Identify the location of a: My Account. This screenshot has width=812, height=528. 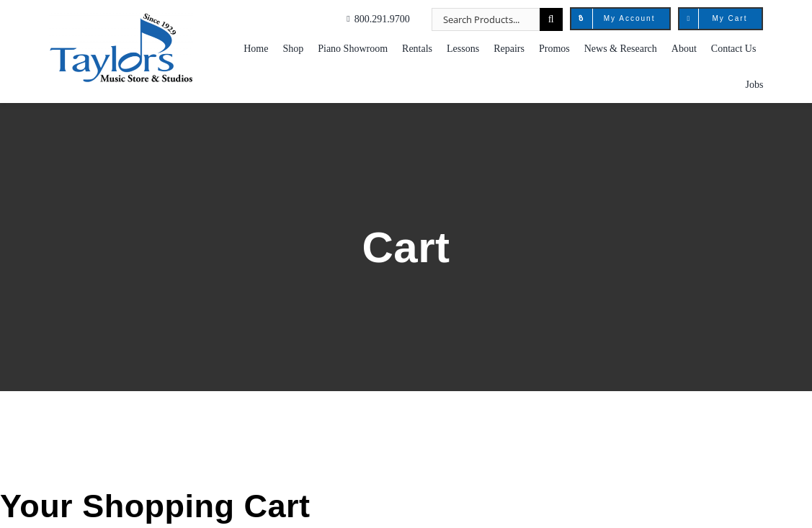
(620, 19).